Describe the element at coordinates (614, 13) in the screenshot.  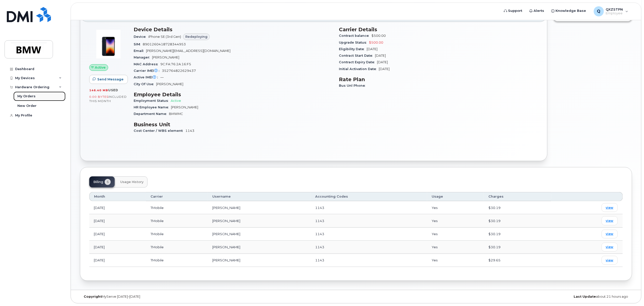
I see `span: Employee` at that location.